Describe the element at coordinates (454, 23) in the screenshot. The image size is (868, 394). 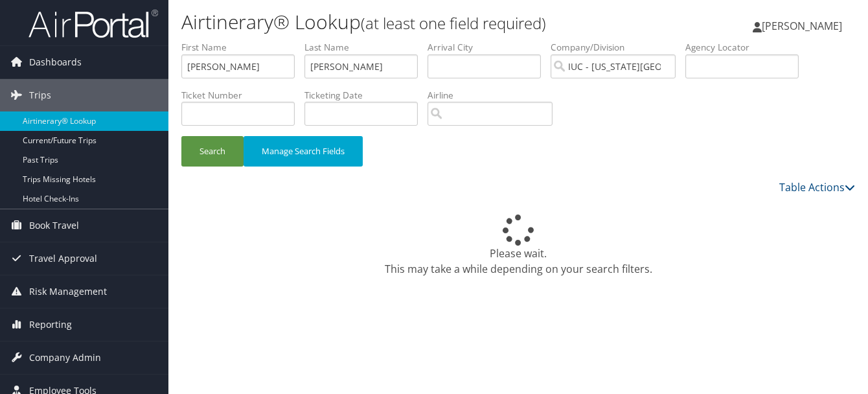
I see `small: (at least one field required)` at that location.